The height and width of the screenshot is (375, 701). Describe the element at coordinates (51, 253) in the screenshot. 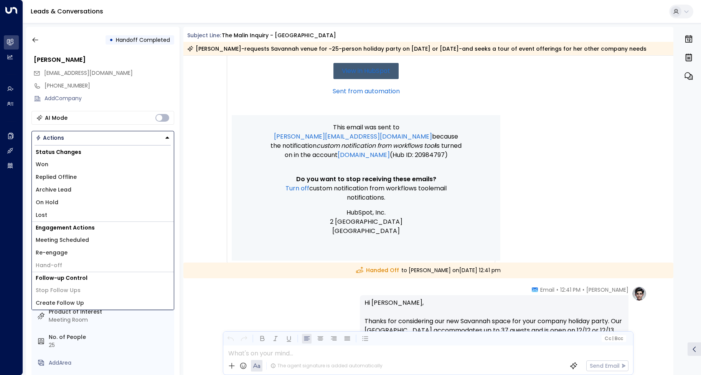

I see `span: Re-engage` at that location.